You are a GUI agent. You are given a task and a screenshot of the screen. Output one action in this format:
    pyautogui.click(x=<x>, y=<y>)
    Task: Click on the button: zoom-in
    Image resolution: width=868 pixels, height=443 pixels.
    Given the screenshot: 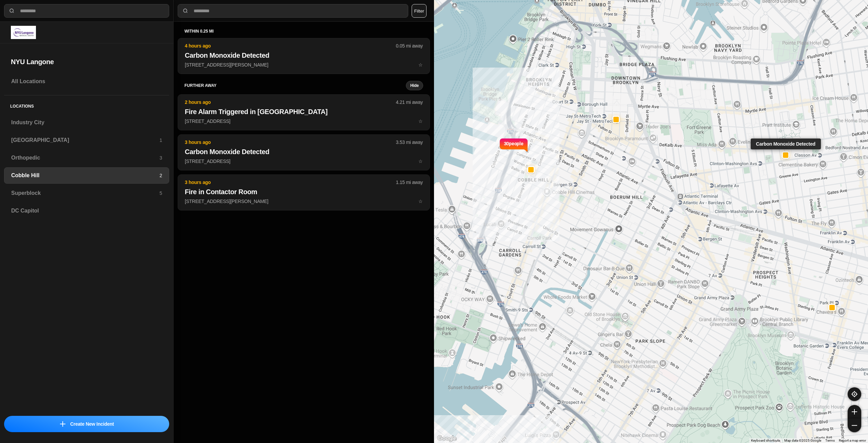 What is the action you would take?
    pyautogui.click(x=854, y=412)
    